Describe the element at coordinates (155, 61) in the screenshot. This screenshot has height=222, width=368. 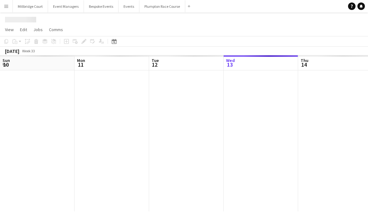
I see `span: Tue` at that location.